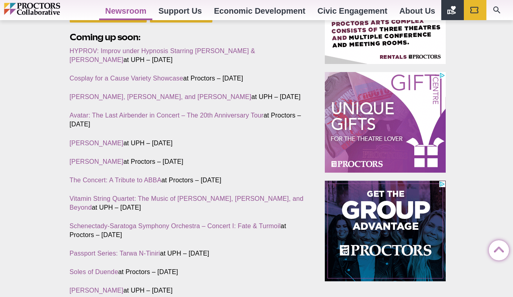  I want to click on a: Avatar: The Last Airbender in Concert – The 20th Anniversary Tour, so click(167, 115).